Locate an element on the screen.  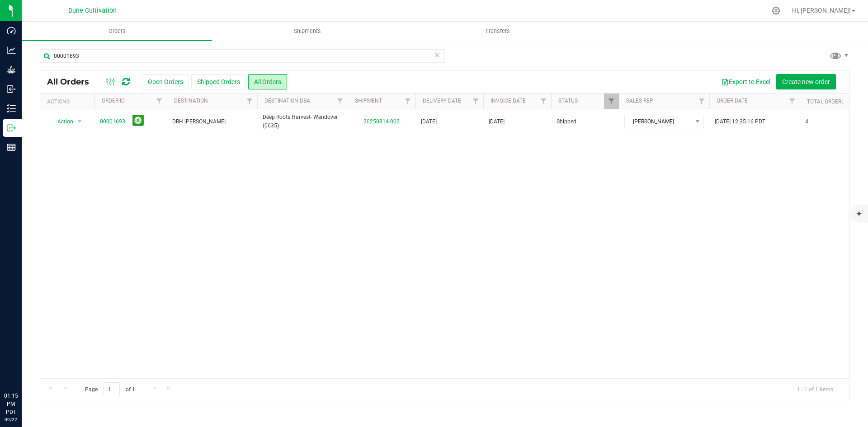
a: Sales Rep is located at coordinates (640, 101).